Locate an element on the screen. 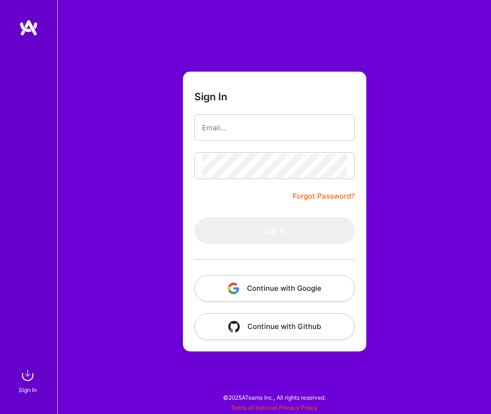 The width and height of the screenshot is (491, 414). button: Continue with Github is located at coordinates (274, 326).